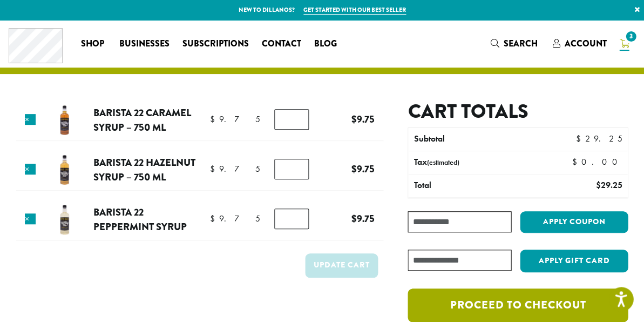 Image resolution: width=644 pixels, height=322 pixels. What do you see at coordinates (574, 222) in the screenshot?
I see `button: Apply coupon` at bounding box center [574, 222].